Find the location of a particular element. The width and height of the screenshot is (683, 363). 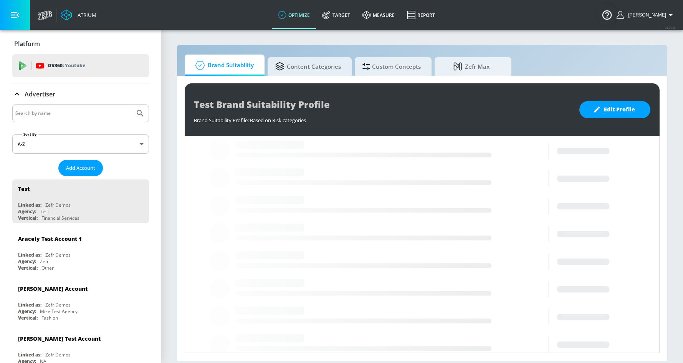

div: Fashion is located at coordinates (50, 317).